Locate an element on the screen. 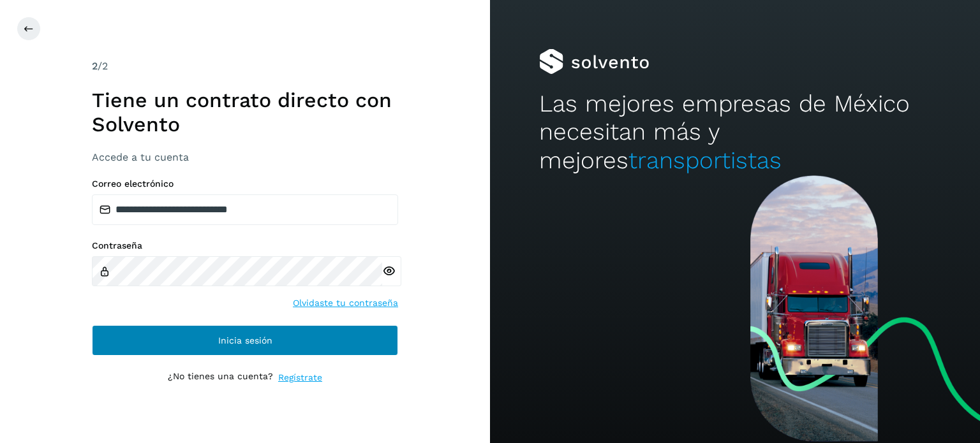 The image size is (980, 443). span: transportistas is located at coordinates (705, 160).